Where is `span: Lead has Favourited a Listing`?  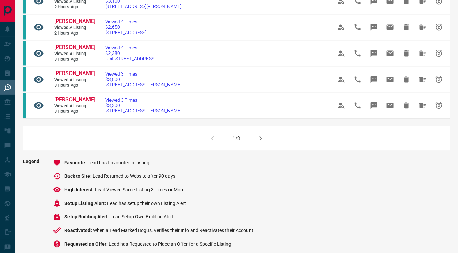
span: Lead has Favourited a Listing is located at coordinates (118, 163).